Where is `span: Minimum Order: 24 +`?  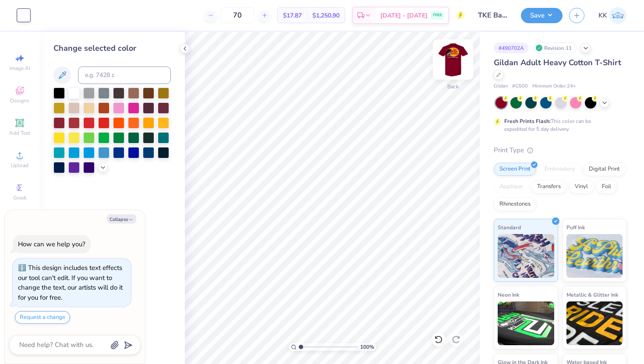 span: Minimum Order: 24 + is located at coordinates (554, 86).